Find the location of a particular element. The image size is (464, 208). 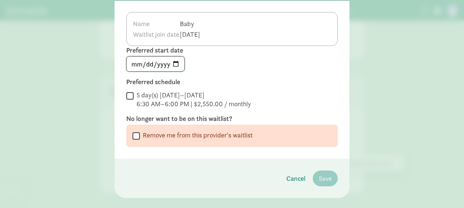

button: Cancel is located at coordinates (296, 178).